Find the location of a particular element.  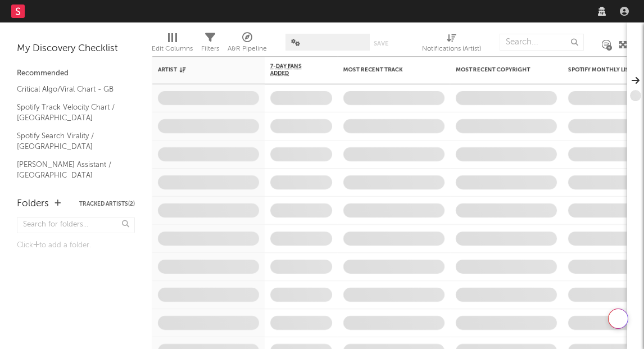

button: Tracked Artists(2) is located at coordinates (107, 204).